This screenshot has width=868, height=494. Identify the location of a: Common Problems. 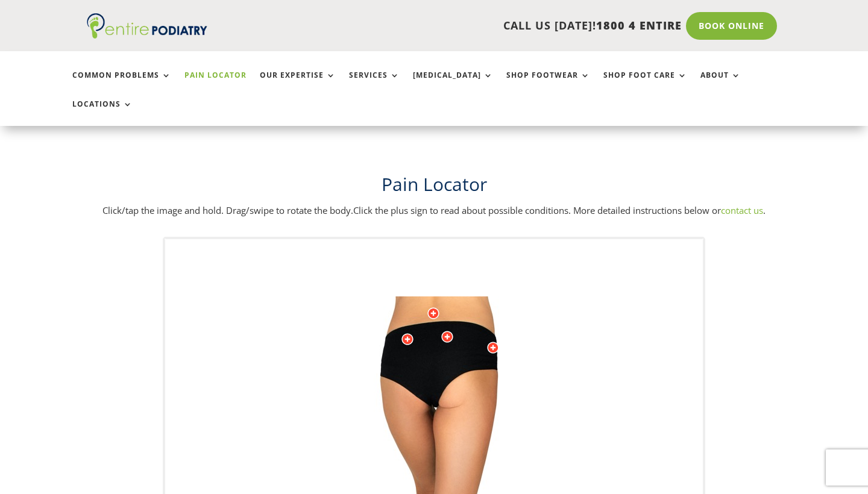
(122, 84).